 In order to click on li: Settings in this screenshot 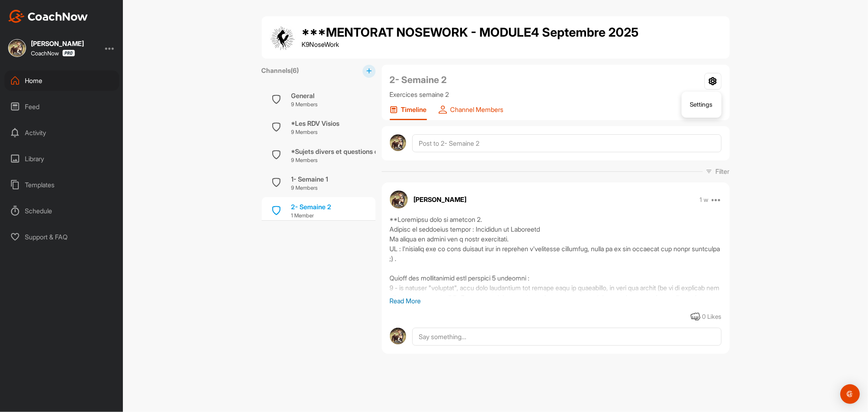, I will do `click(701, 104)`.